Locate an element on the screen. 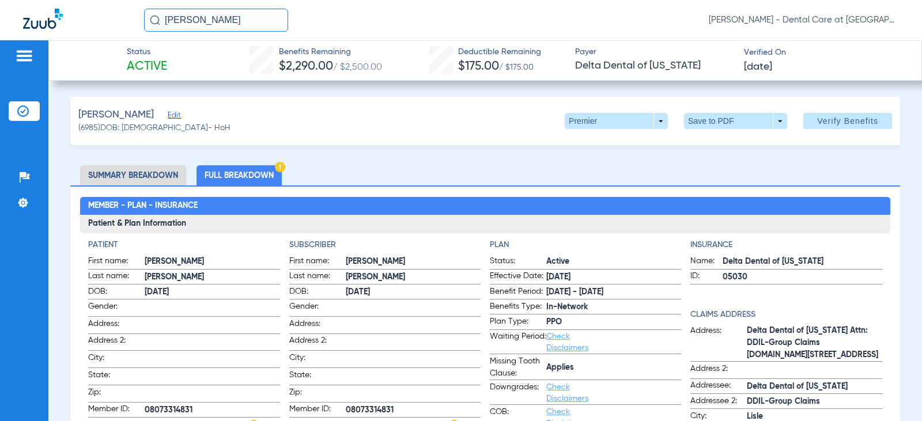 Image resolution: width=922 pixels, height=421 pixels. span: / $2,500.00 is located at coordinates (357, 67).